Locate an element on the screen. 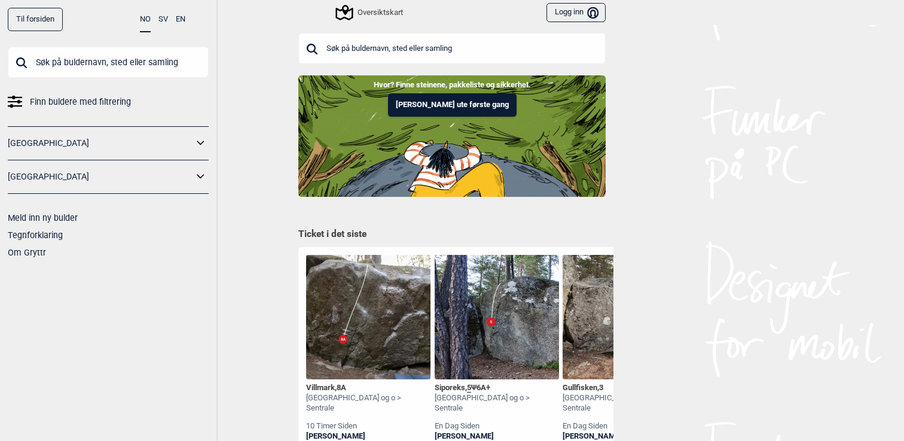 This screenshot has height=441, width=904. img: Indoor to outdoor is located at coordinates (452, 136).